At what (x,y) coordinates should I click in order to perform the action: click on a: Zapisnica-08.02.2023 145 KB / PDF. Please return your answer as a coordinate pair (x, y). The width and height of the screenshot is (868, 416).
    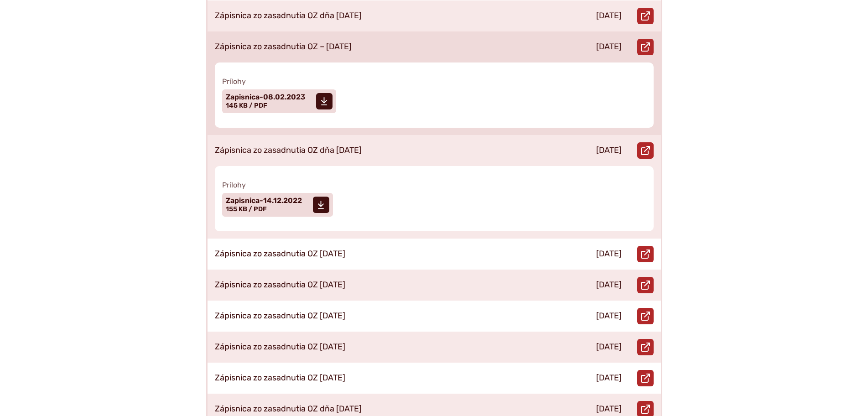
    Looking at the image, I should click on (279, 101).